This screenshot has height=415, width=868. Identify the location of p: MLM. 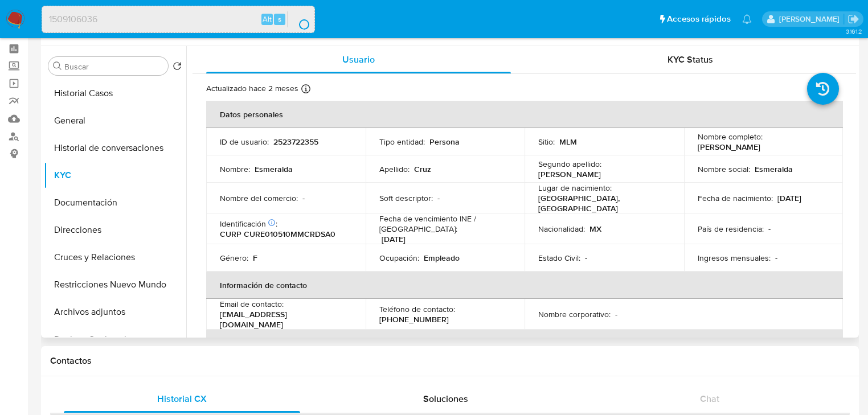
(568, 141).